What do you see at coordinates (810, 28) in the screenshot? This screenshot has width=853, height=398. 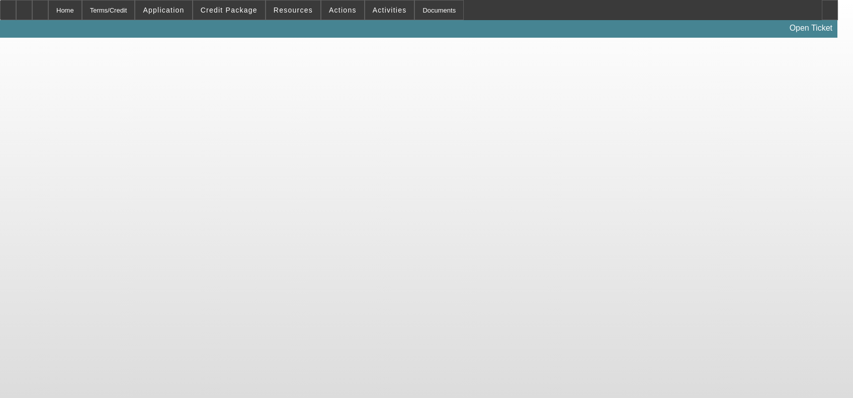 I see `a: Open Ticket` at bounding box center [810, 28].